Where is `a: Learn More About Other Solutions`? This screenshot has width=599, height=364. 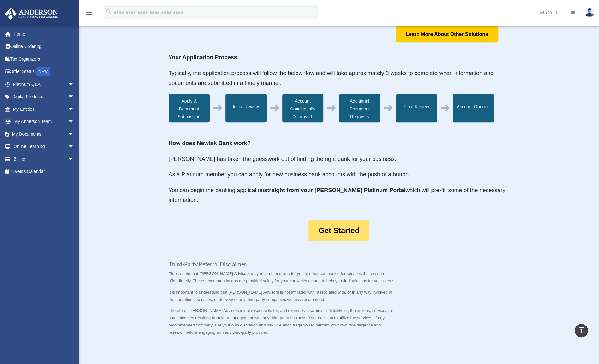
a: Learn More About Other Solutions is located at coordinates (447, 34).